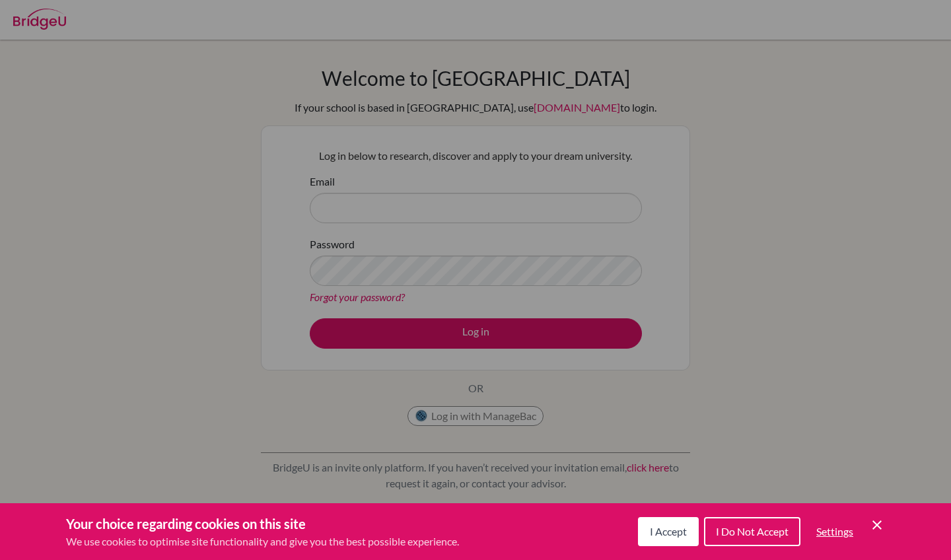  What do you see at coordinates (877, 524) in the screenshot?
I see `button: Save and close` at bounding box center [877, 524].